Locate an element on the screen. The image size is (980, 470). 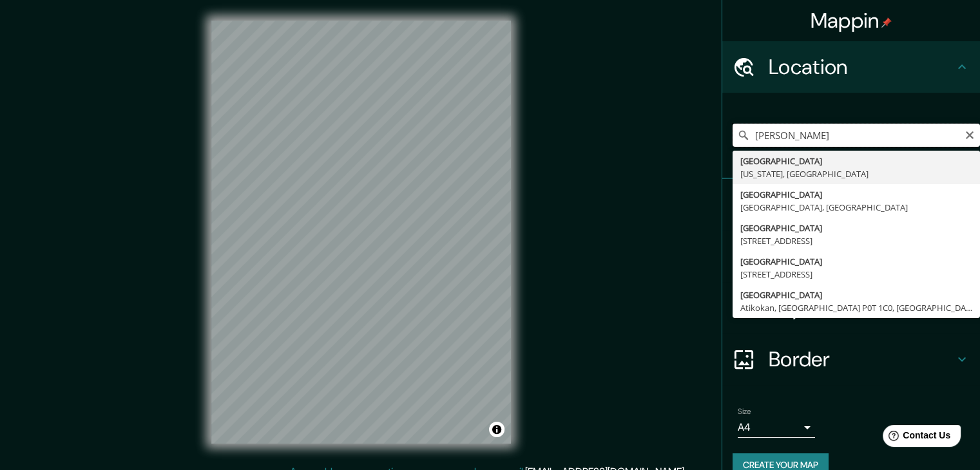
div: Location is located at coordinates (851, 67).